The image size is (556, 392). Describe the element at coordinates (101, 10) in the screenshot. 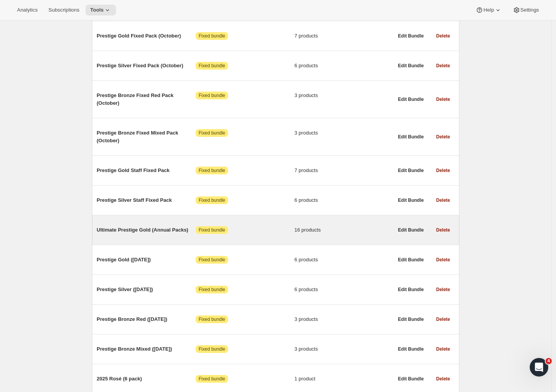

I see `button: Tools` at that location.